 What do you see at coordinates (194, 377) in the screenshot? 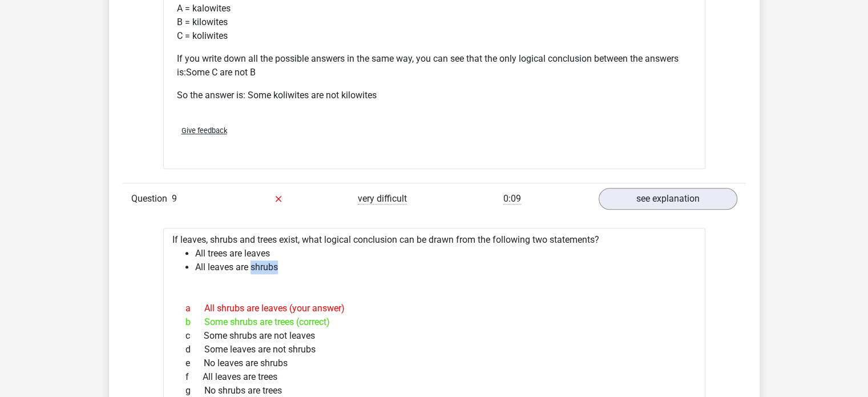
I see `span: f` at bounding box center [194, 377].